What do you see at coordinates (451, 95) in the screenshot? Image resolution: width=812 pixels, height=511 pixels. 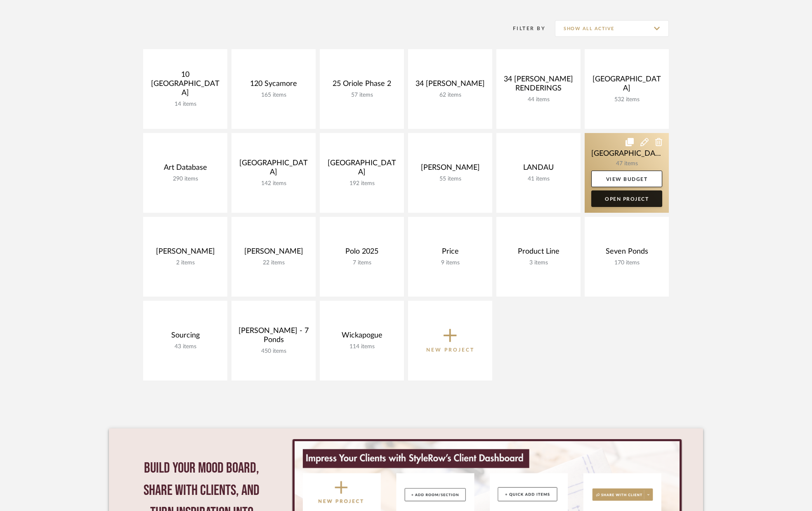 I see `div: 62 items` at bounding box center [451, 95].